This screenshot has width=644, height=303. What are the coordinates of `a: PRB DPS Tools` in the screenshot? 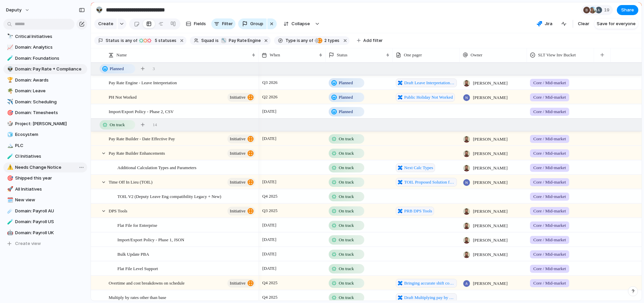 It's located at (415, 211).